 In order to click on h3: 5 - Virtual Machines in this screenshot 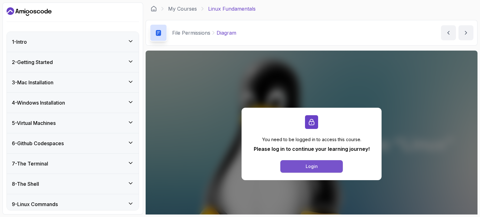, I will do `click(34, 123)`.